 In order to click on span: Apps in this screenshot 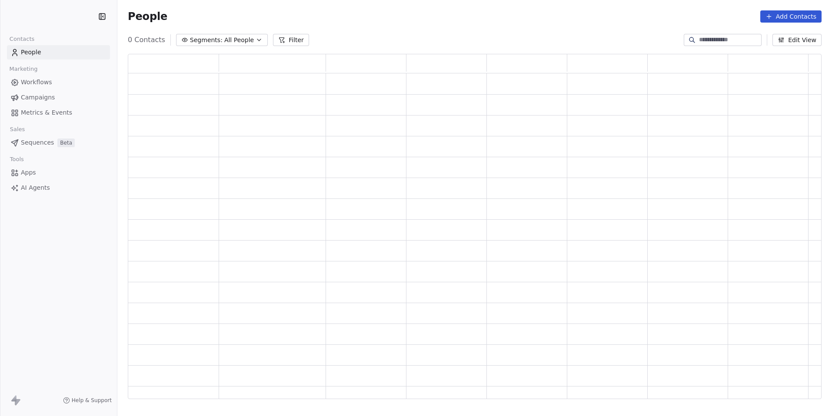, I will do `click(28, 173)`.